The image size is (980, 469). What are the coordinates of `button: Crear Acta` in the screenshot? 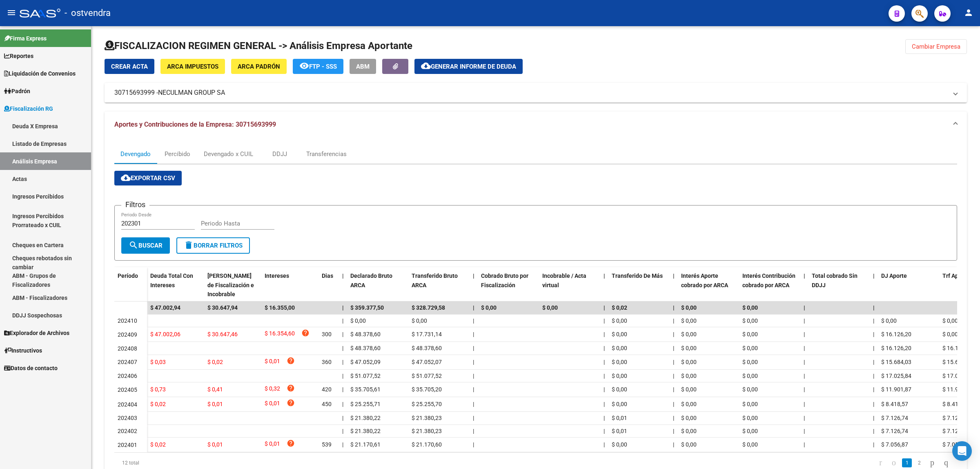 It's located at (129, 66).